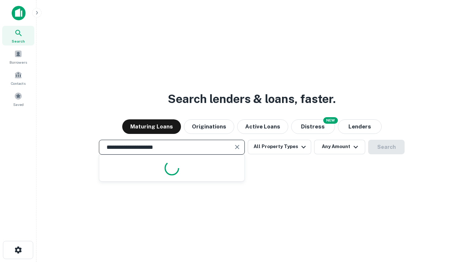 This screenshot has width=467, height=262. I want to click on a: Contacts, so click(18, 78).